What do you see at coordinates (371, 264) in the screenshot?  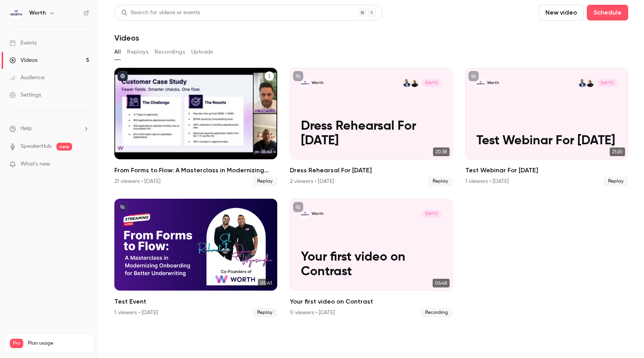 I see `p: Your first video on Contrast` at bounding box center [371, 264].